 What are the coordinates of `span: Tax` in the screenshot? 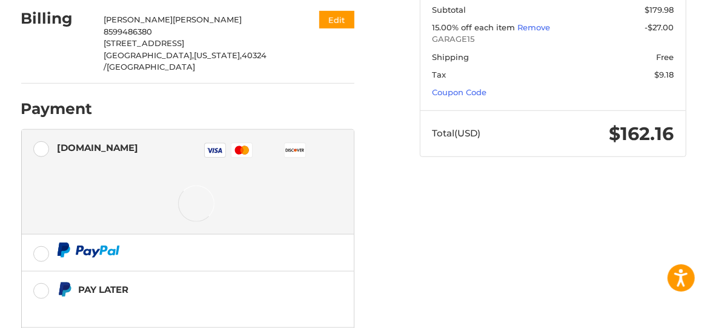 It's located at (438, 74).